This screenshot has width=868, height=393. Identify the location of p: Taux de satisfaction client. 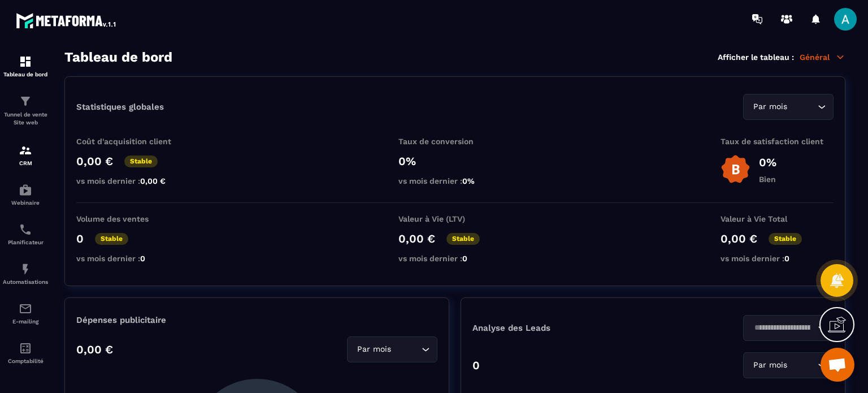
(777, 142).